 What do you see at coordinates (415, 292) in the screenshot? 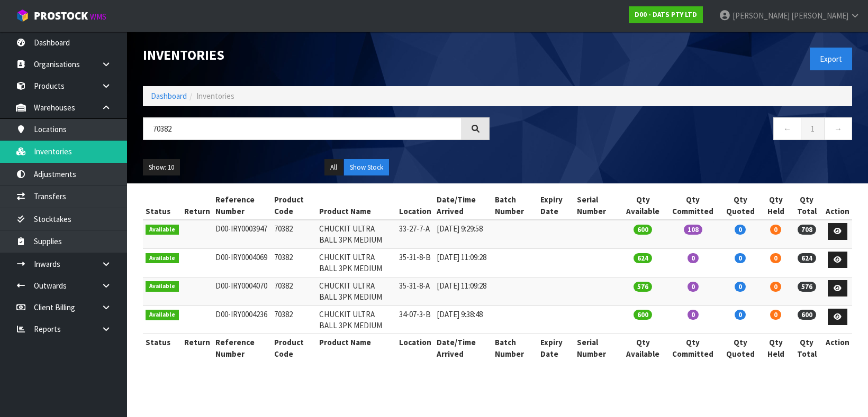
I see `td: 35-31-8-A` at bounding box center [415, 292].